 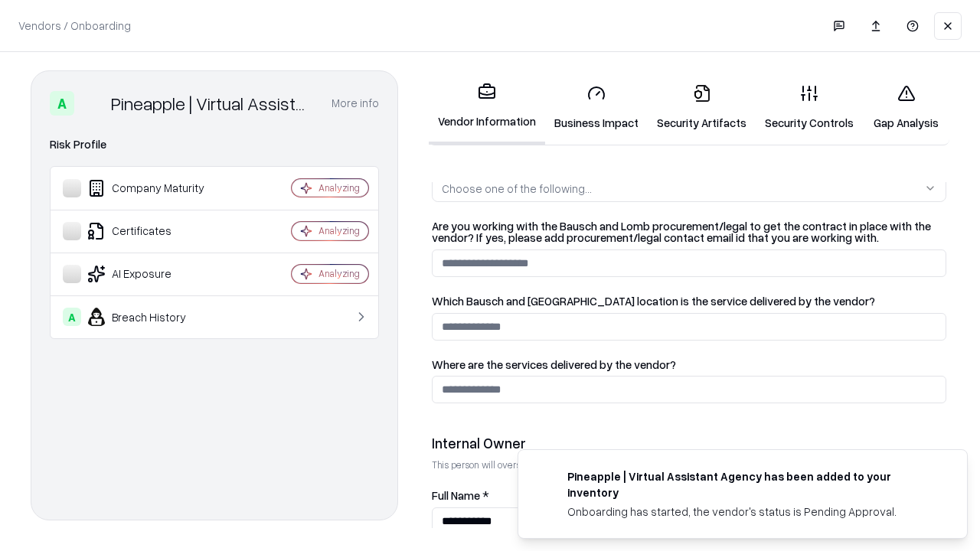 I want to click on div: Pineapple | Virtual Assistant Agency has been added to your inventory, so click(x=749, y=484).